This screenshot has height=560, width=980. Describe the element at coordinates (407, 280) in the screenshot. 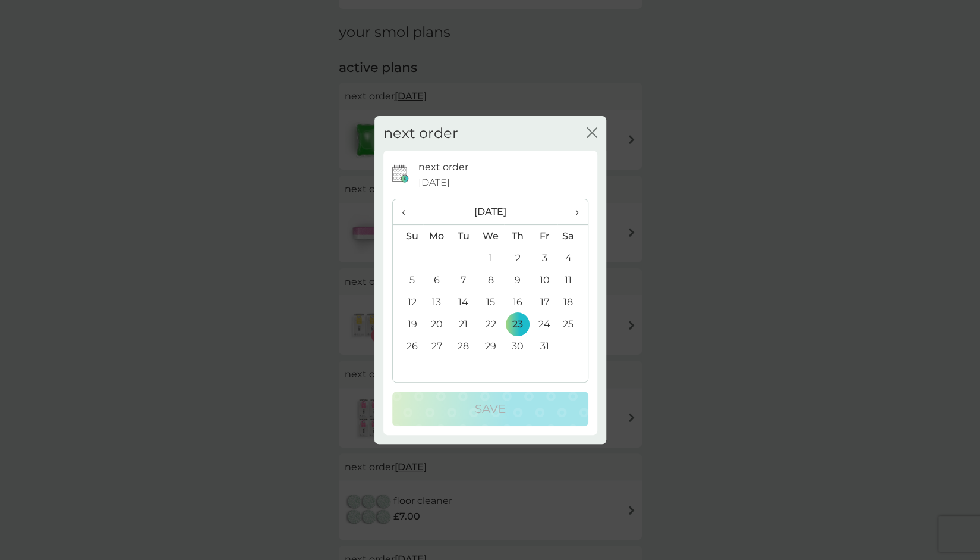

I see `td: 5` at that location.